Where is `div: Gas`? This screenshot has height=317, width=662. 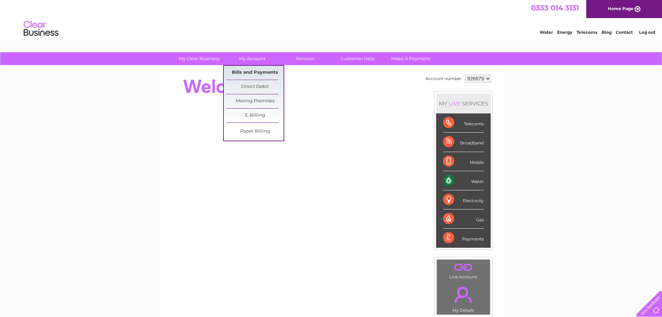 div: Gas is located at coordinates (464, 219).